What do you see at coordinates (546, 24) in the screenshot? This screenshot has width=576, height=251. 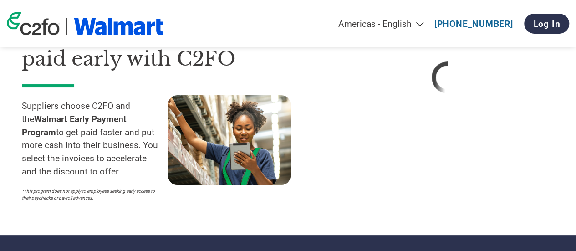 I see `a: Log In` at bounding box center [546, 24].